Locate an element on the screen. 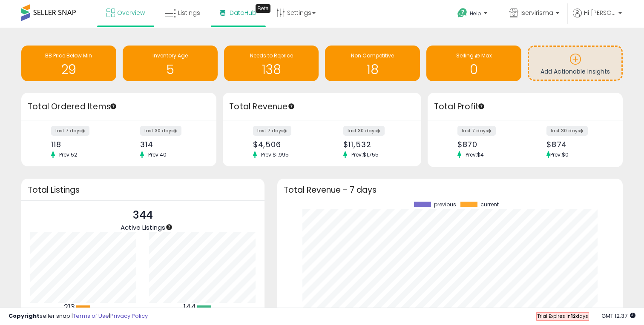  i: Get Help is located at coordinates (462, 13).